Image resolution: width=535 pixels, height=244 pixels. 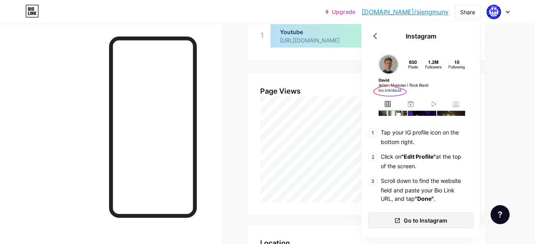 I want to click on a: Upgrade, so click(x=340, y=12).